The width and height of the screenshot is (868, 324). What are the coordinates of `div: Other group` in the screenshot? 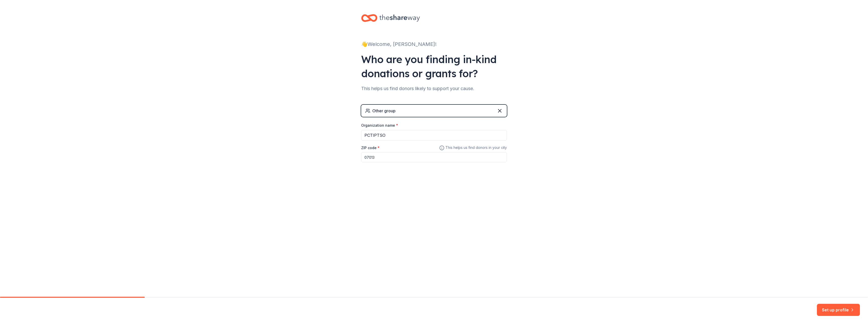 It's located at (383, 111).